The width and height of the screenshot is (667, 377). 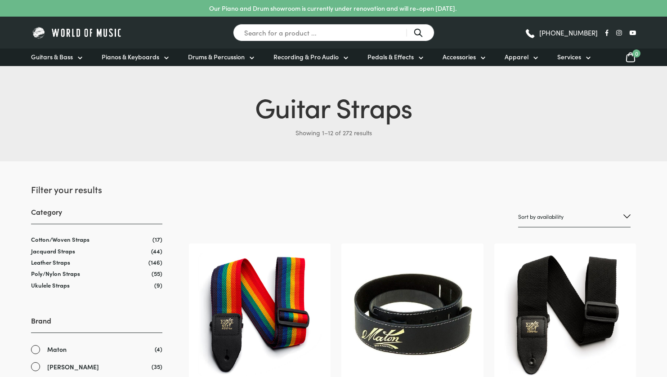 What do you see at coordinates (50, 262) in the screenshot?
I see `a: Leather Straps` at bounding box center [50, 262].